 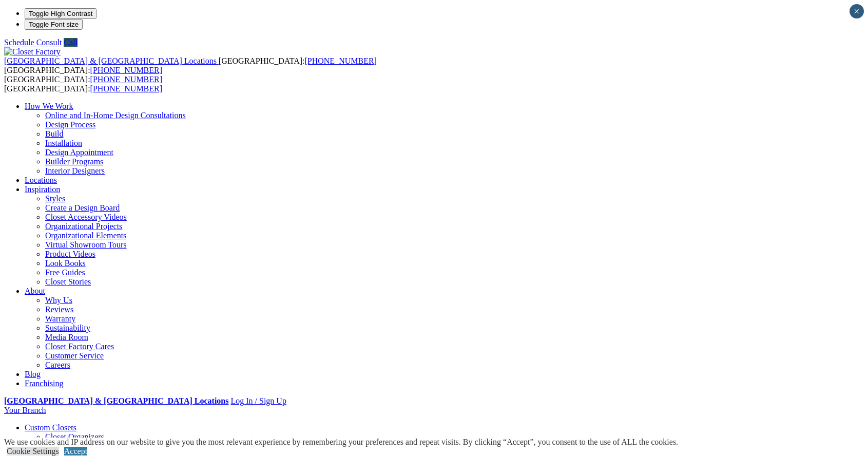 What do you see at coordinates (84, 226) in the screenshot?
I see `a: Organizational Projects` at bounding box center [84, 226].